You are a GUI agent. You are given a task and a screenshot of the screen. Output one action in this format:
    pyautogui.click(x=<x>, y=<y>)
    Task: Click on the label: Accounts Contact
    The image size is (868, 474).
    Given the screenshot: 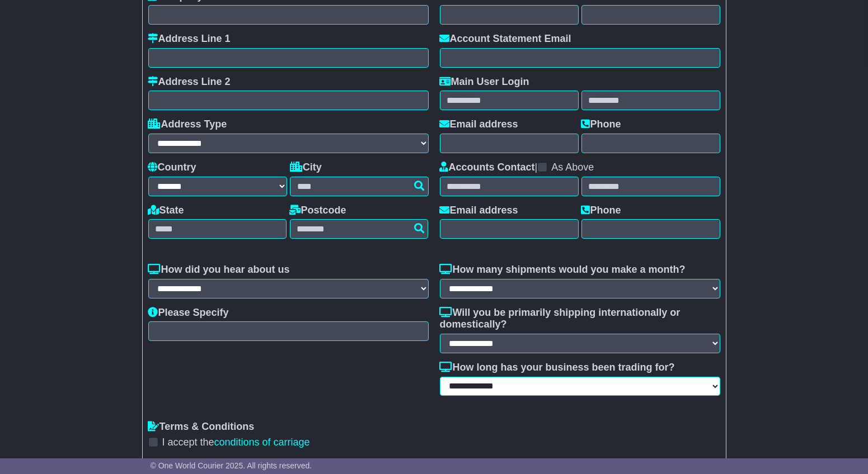 What is the action you would take?
    pyautogui.click(x=487, y=168)
    